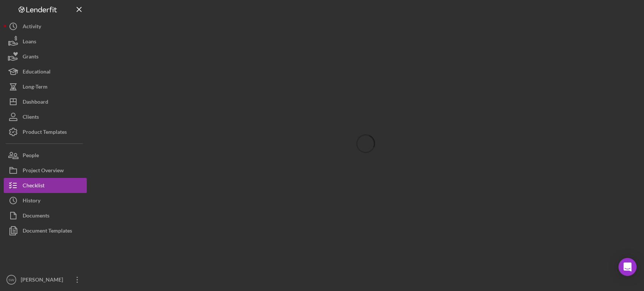 This screenshot has width=644, height=291. What do you see at coordinates (46, 132) in the screenshot?
I see `button: Product Templates` at bounding box center [46, 132].